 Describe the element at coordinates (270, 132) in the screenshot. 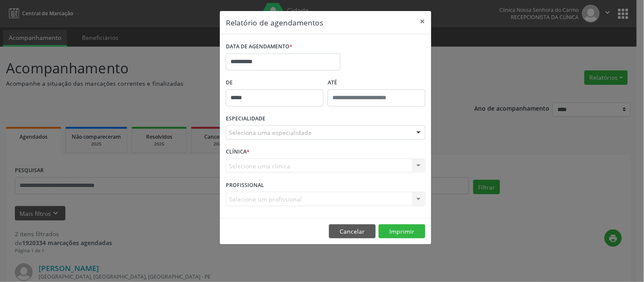

I see `span: Seleciona uma especialidade` at that location.